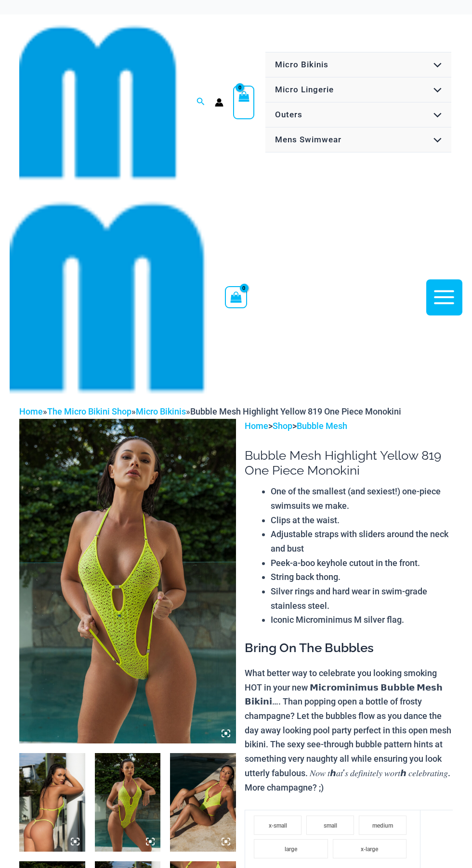  Describe the element at coordinates (322, 425) in the screenshot. I see `a: Bubble Mesh` at that location.